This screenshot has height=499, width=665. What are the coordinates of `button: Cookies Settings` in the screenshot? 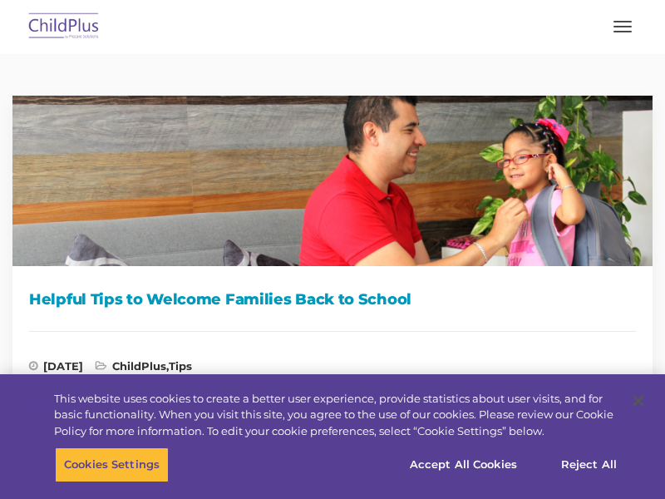 It's located at (111, 465).